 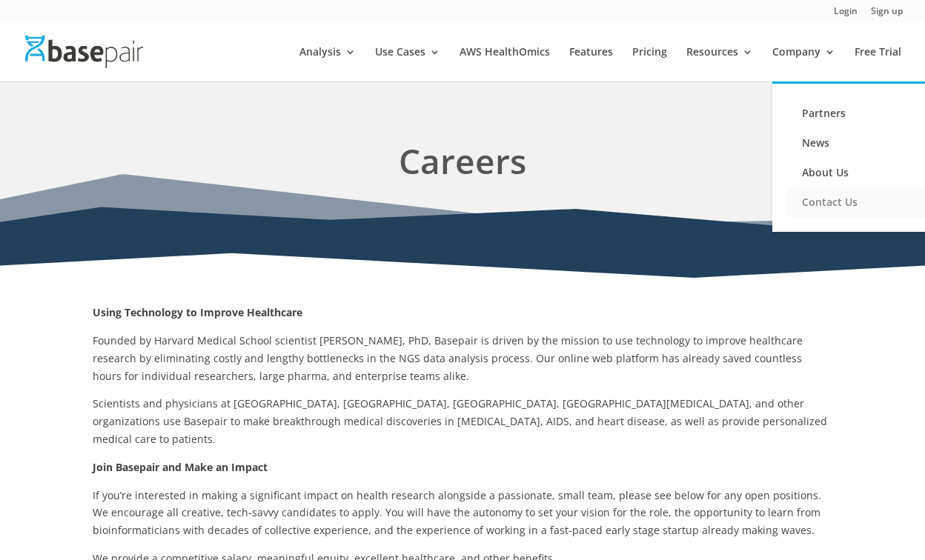 I want to click on a: AWS HealthOmics, so click(x=505, y=64).